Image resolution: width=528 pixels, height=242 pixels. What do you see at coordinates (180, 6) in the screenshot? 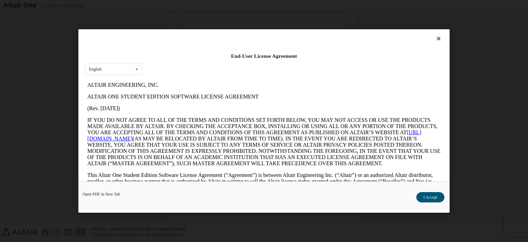
I see `p: ALTAIR ENGINEERING, INC.` at bounding box center [180, 6].